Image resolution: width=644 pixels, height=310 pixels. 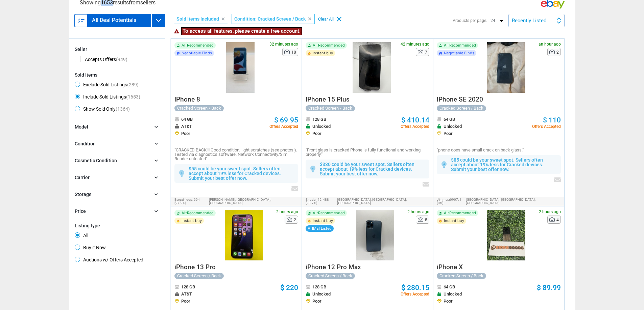 I want to click on div: Listing type, so click(x=117, y=226).